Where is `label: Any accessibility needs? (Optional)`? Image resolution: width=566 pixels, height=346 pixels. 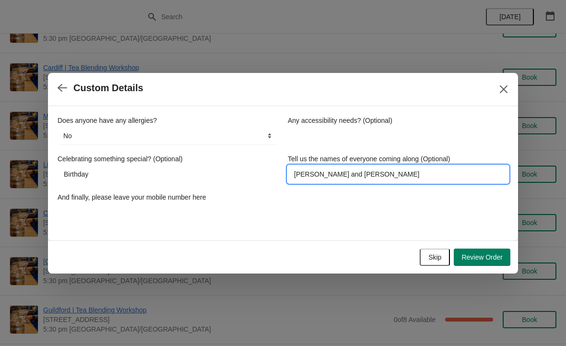 label: Any accessibility needs? (Optional) is located at coordinates (340, 120).